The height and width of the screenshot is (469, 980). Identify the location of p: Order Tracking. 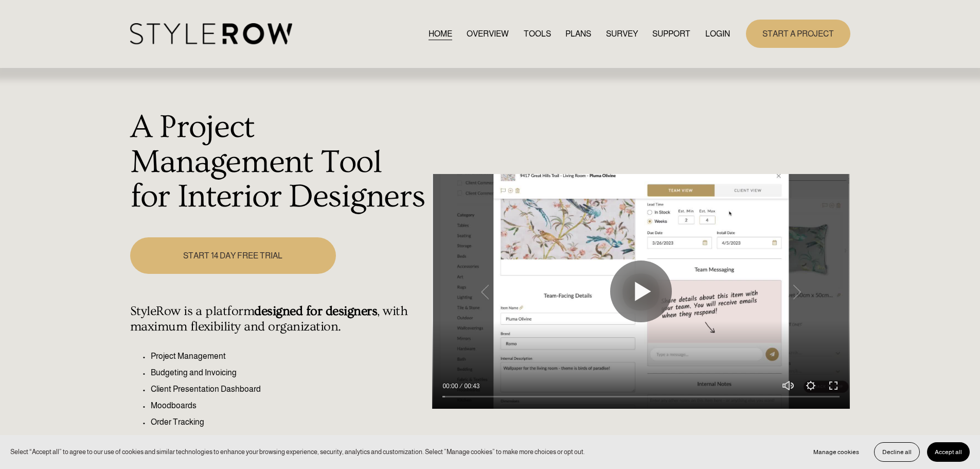
(289, 422).